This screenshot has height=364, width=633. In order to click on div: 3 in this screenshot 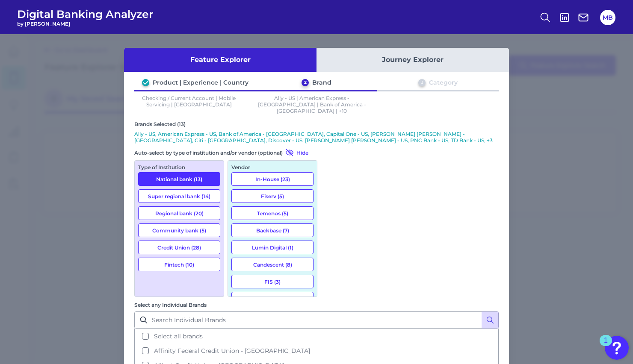, I will do `click(421, 82)`.